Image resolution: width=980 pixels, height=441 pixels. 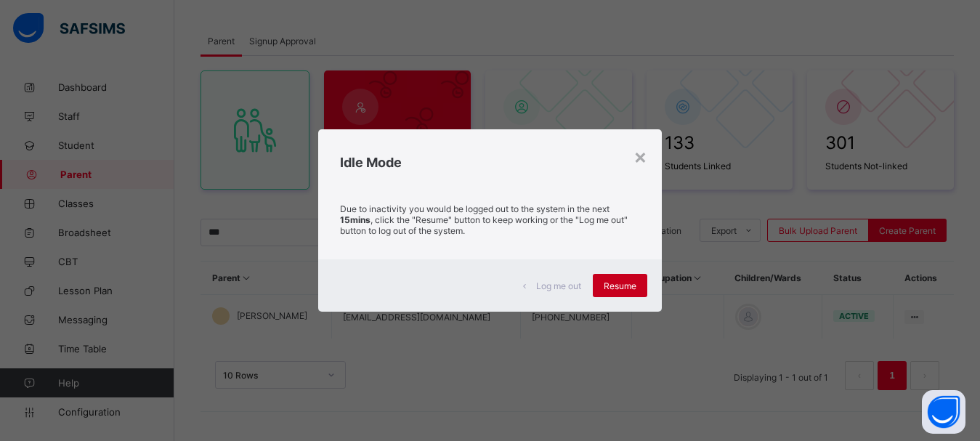 I want to click on h2: Idle Mode, so click(x=490, y=162).